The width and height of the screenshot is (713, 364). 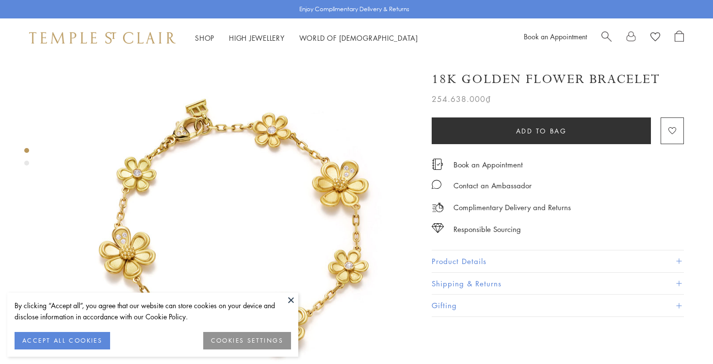 I want to click on div: Product gallery navigation, so click(x=27, y=159).